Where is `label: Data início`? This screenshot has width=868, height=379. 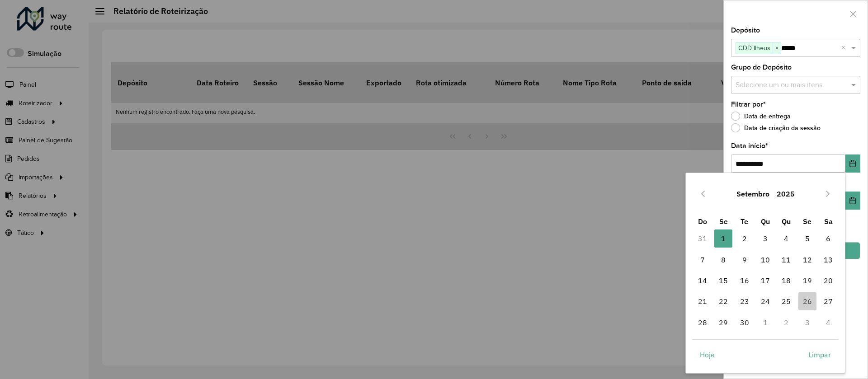 label: Data início is located at coordinates (749, 146).